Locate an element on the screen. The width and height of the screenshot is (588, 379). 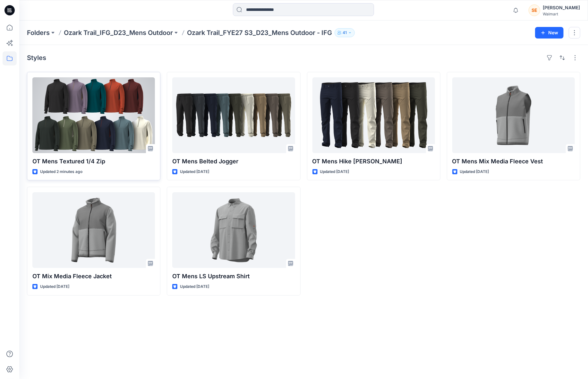
p: Ozark Trail_FYE27 S3_D23_Mens Outdoor - IFG is located at coordinates (259, 33).